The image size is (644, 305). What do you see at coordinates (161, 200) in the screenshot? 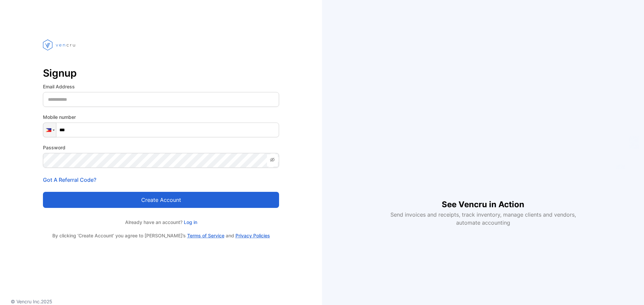
I see `button: Create account` at bounding box center [161, 200].